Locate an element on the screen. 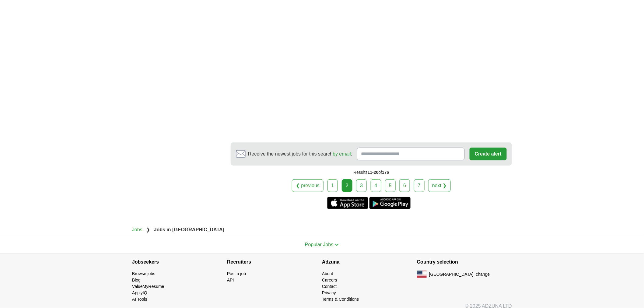 The width and height of the screenshot is (644, 308). a: API is located at coordinates (230, 280).